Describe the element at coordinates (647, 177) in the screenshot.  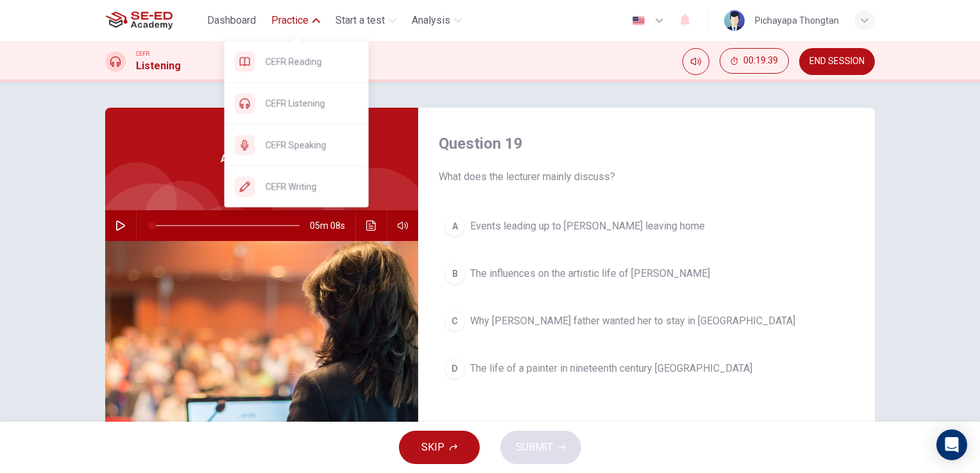
I see `span: What does the lecturer mainly discuss?` at that location.